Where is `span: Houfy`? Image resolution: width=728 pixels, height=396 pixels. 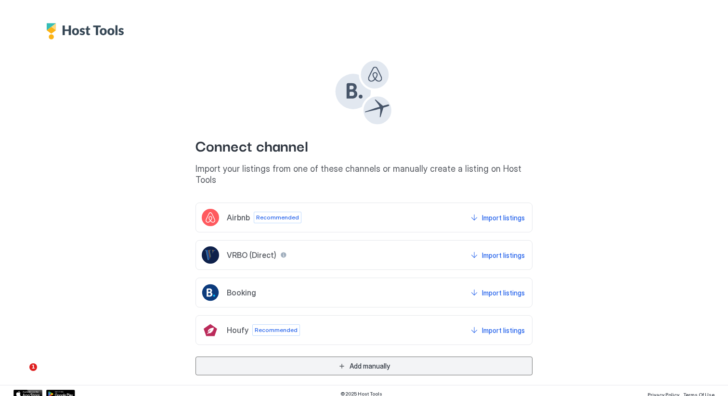 span: Houfy is located at coordinates (237, 330).